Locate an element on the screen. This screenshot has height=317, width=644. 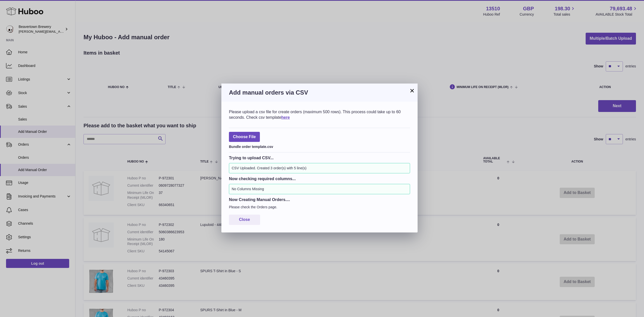
p: Please check the Orders page. is located at coordinates (319, 207).